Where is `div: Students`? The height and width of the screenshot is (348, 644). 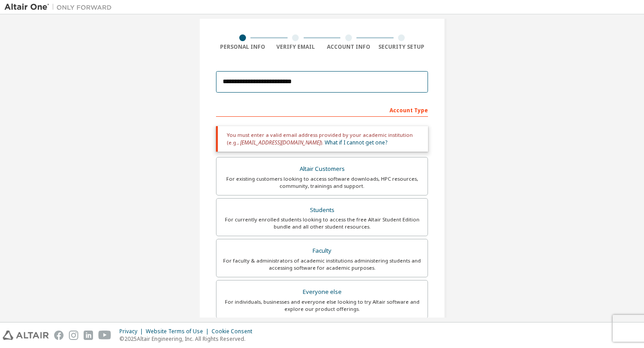
div: Students is located at coordinates (322, 210).